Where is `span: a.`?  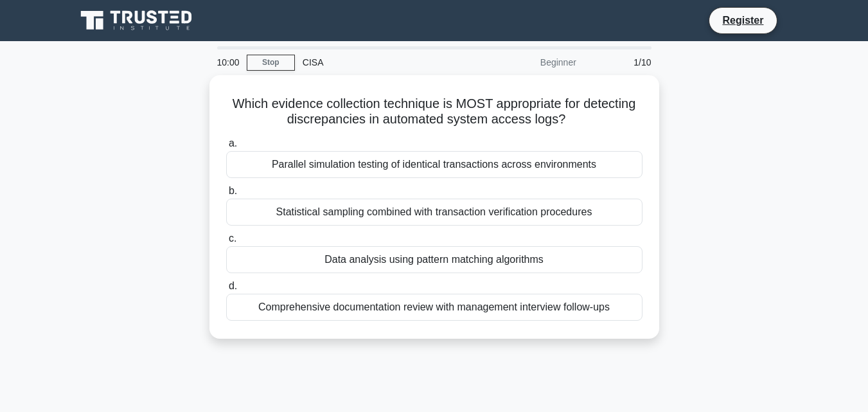 span: a. is located at coordinates (232, 142).